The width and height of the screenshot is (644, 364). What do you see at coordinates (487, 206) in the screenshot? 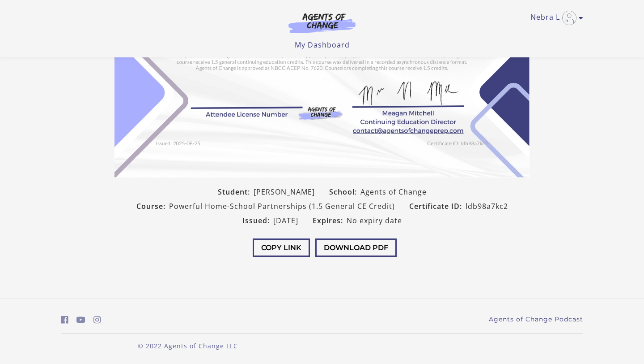
I see `span: ldb98a7kc2` at bounding box center [487, 206].